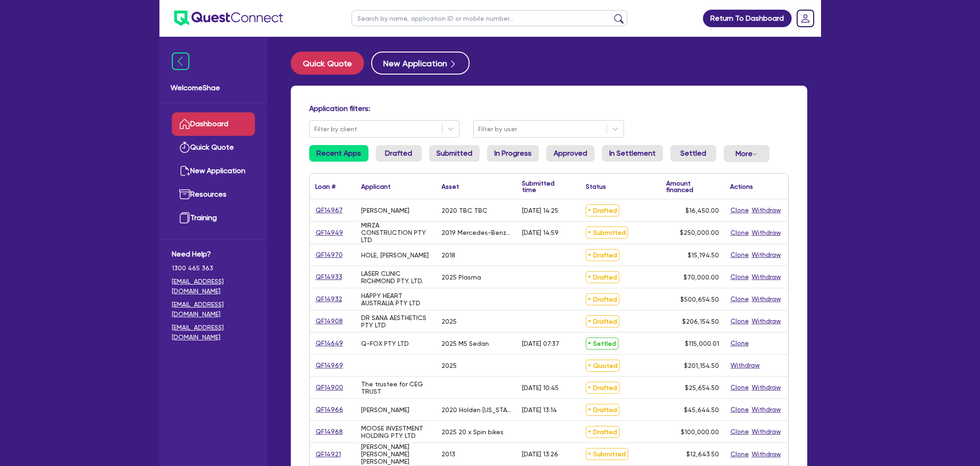  Describe the element at coordinates (806, 19) in the screenshot. I see `a: Dropdown toggle` at that location.